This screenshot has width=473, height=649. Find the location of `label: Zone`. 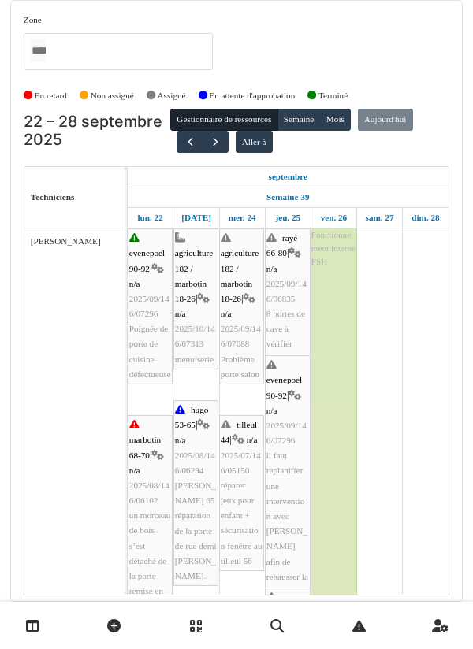

label: Zone is located at coordinates (32, 20).